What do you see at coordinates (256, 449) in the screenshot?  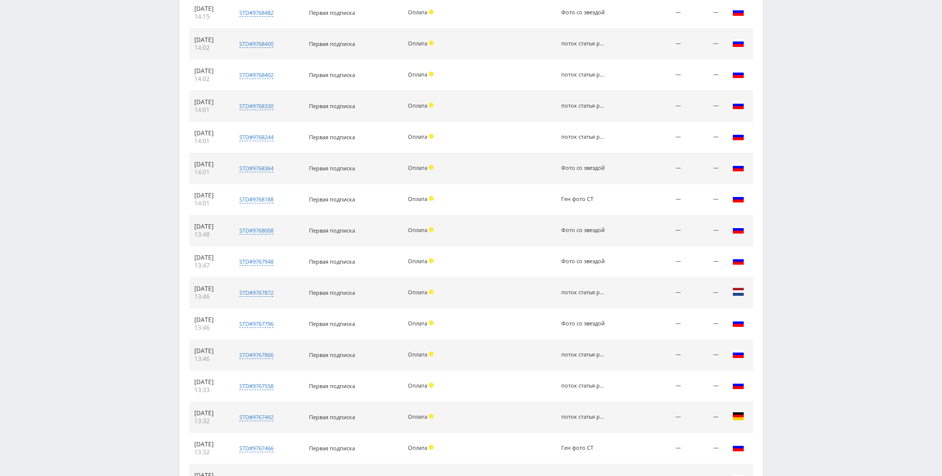 I see `div: std#9767466` at bounding box center [256, 449].